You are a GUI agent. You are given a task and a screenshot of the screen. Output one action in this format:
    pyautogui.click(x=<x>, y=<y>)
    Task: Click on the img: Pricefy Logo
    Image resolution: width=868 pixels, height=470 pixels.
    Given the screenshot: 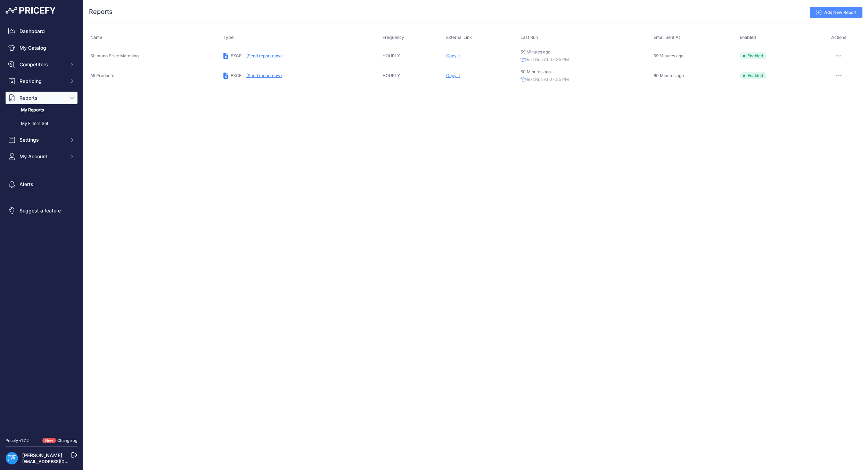 What is the action you would take?
    pyautogui.click(x=31, y=11)
    